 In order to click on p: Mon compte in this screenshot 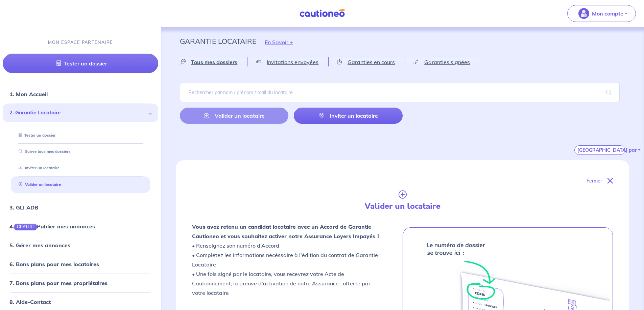, I will do `click(607, 13)`.